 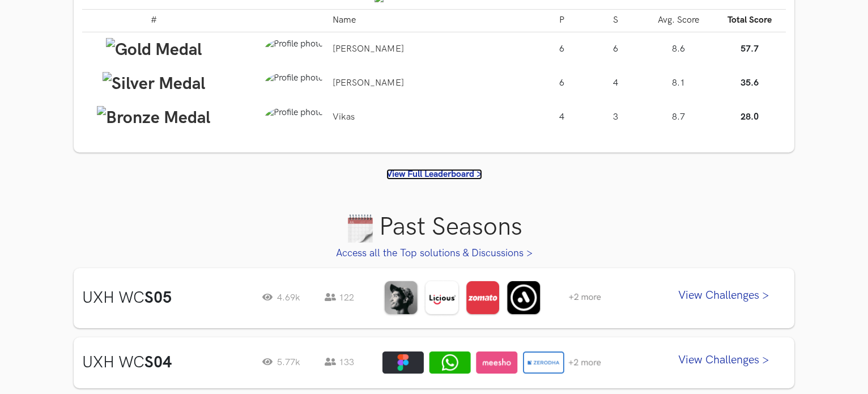 I want to click on img: Silver Medal, so click(x=153, y=84).